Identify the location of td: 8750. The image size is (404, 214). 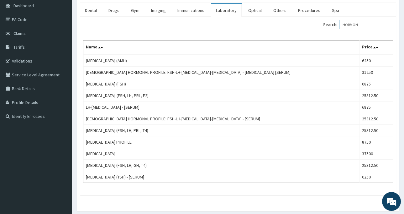
(376, 142).